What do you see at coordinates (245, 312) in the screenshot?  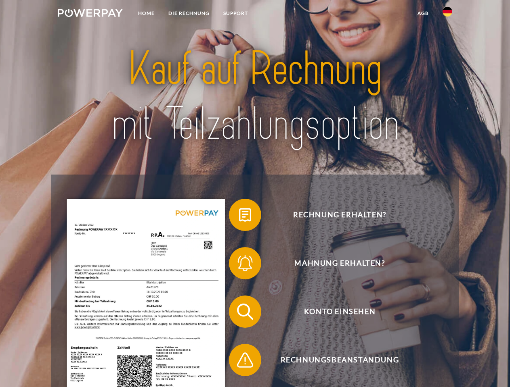 I see `img: qb_search.svg` at bounding box center [245, 312].